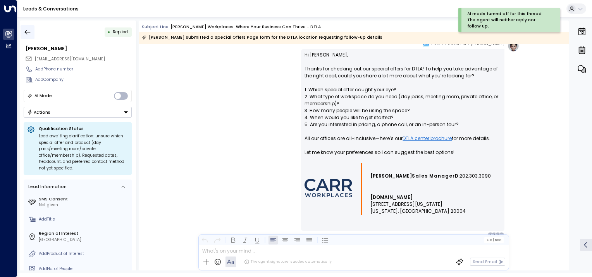 This screenshot has height=277, width=592. What do you see at coordinates (328, 188) in the screenshot?
I see `img: AIorK4wmdUJwxG-Ohli4_RqUq38BnJAHKKEYH_xSlvu27wjOc-0oQwkM4SVe9z6dKjMHFqNbWJnNn1sJRSAT` at bounding box center [328, 188].